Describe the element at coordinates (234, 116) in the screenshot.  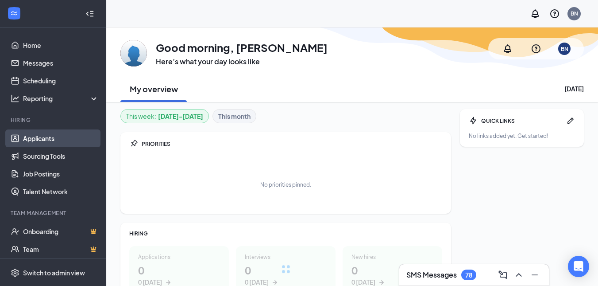
I see `b: This month` at that location.